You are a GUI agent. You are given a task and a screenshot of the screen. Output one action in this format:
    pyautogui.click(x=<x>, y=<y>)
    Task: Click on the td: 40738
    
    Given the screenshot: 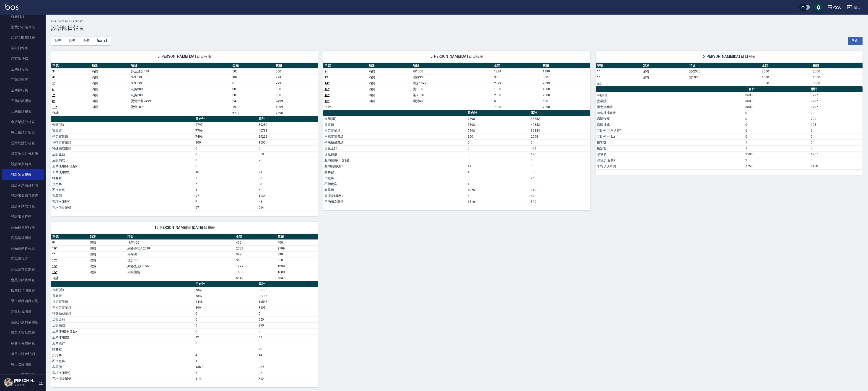 What is the action you would take?
    pyautogui.click(x=288, y=131)
    